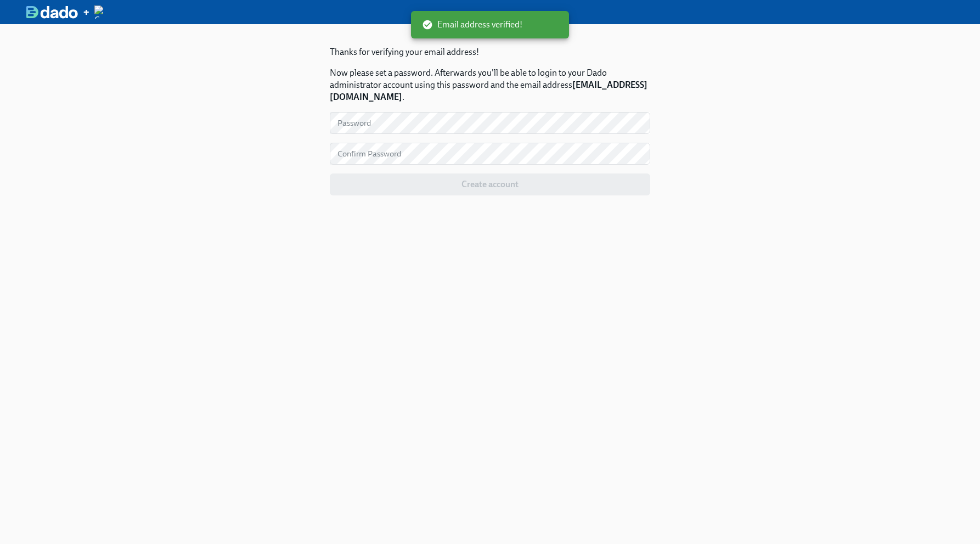  What do you see at coordinates (490, 85) in the screenshot?
I see `p: Now please set a password. Afterwards you'll be able to login to your Dado administrator account ...` at bounding box center [490, 85].